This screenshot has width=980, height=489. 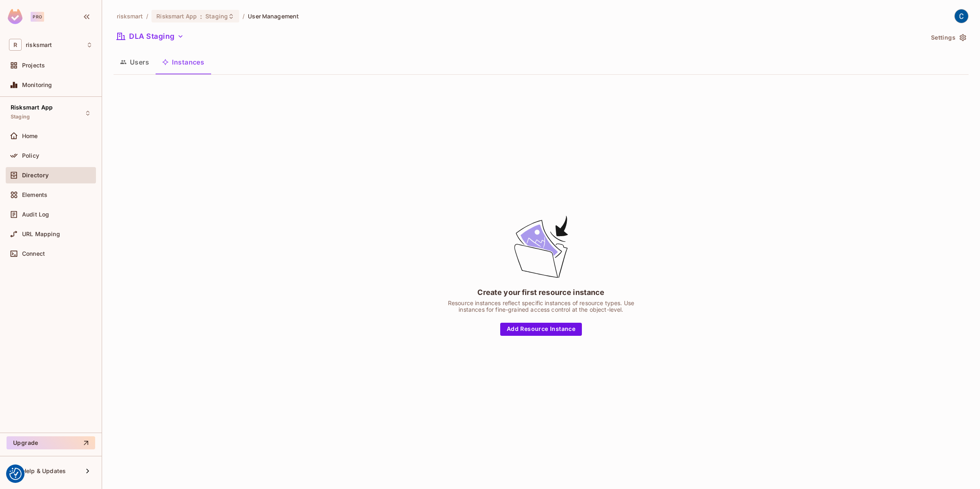 I want to click on span: Home, so click(x=30, y=136).